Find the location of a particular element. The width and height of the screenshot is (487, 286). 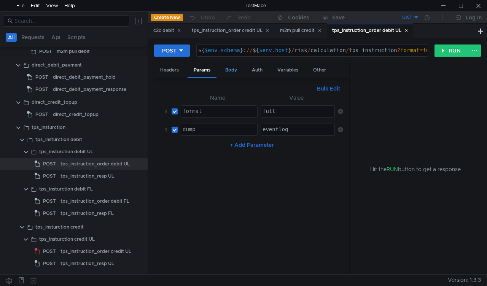

div: direct_debit_payment_hold is located at coordinates (84, 77).